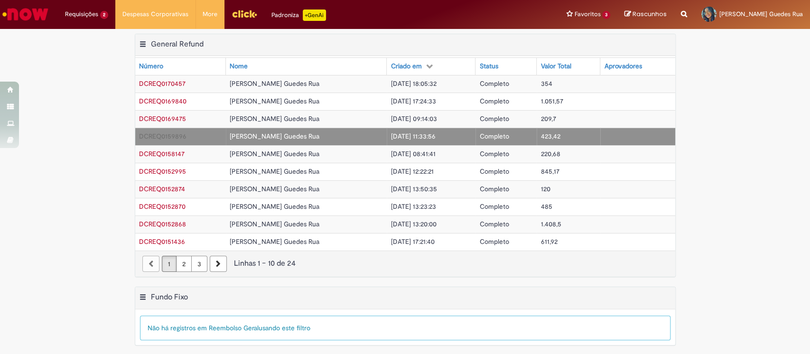 This screenshot has width=810, height=354. I want to click on div: Valor Total, so click(555, 66).